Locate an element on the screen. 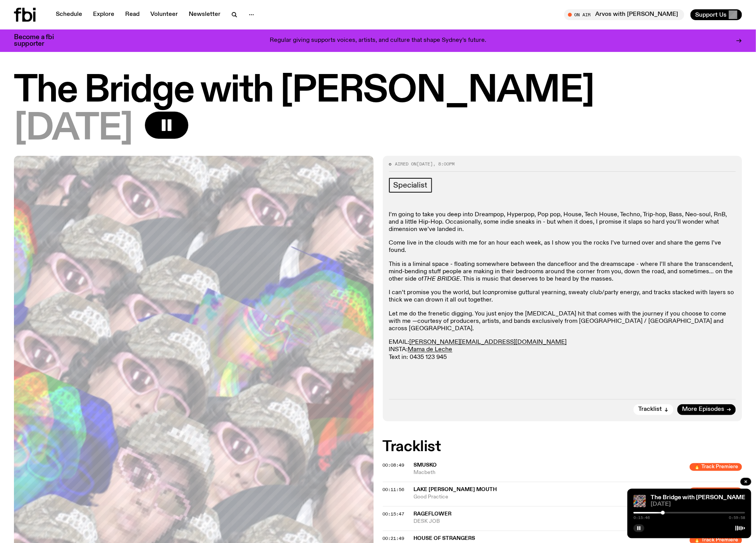 This screenshot has width=756, height=543. button: Support Us is located at coordinates (717, 15).